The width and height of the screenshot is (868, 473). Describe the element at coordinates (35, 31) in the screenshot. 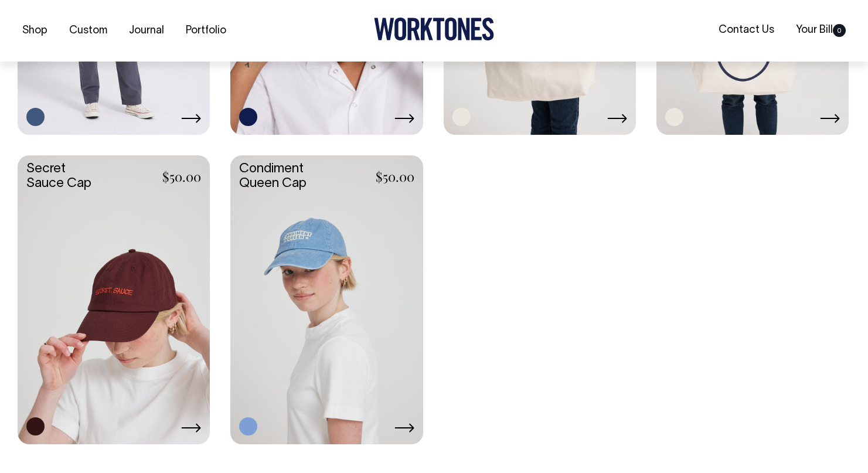

I see `a: Shop` at that location.